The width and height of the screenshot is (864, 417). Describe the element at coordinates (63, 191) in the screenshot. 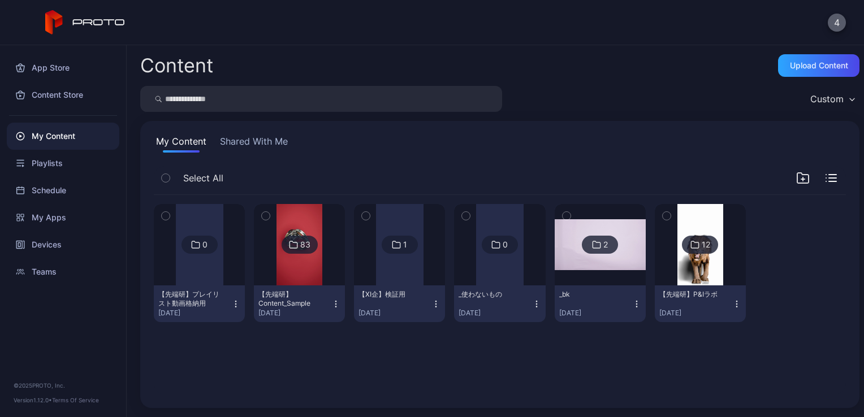

I see `div: Schedule` at that location.